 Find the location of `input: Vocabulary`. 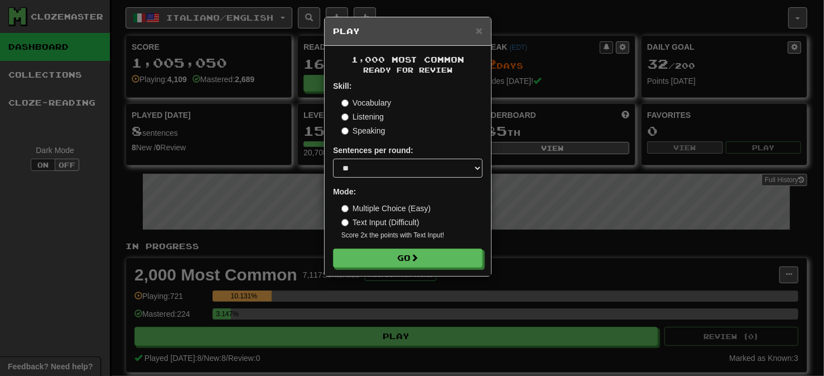

input: Vocabulary is located at coordinates (345, 103).